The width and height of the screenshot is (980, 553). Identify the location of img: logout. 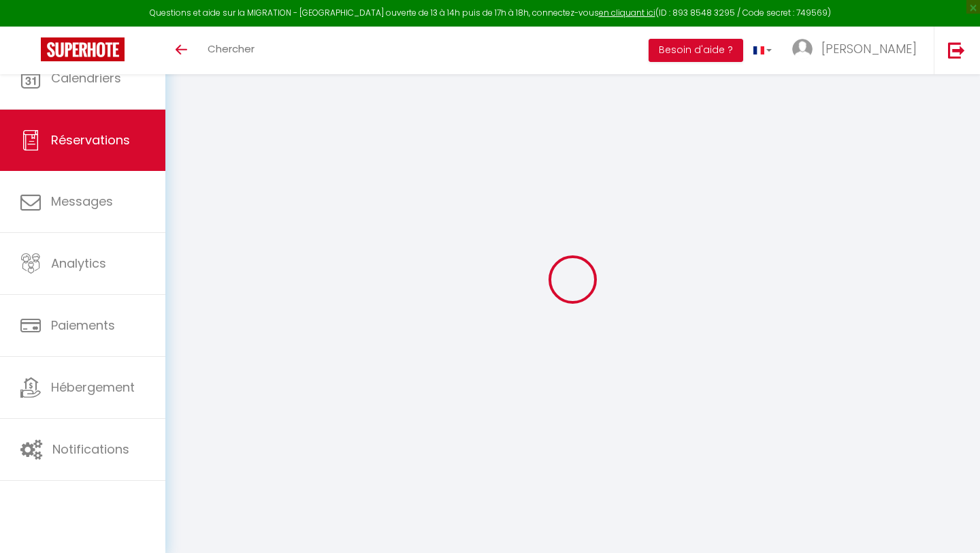
(957, 50).